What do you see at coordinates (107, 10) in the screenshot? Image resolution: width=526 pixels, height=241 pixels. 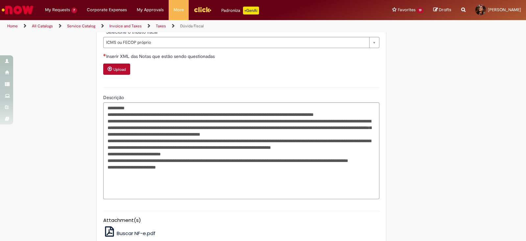 I see `span: Corporate Expenses` at bounding box center [107, 10].